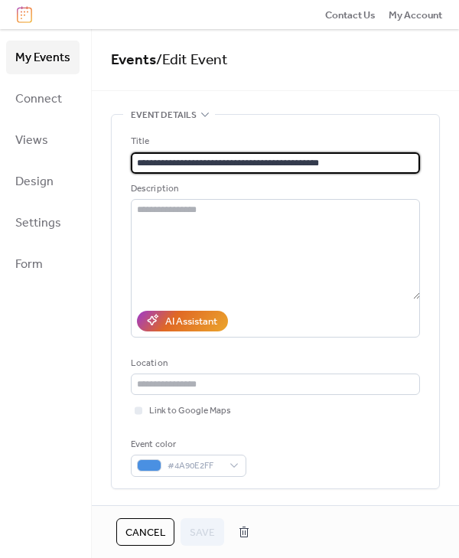 Image resolution: width=459 pixels, height=558 pixels. What do you see at coordinates (25, 15) in the screenshot?
I see `img: logo` at bounding box center [25, 15].